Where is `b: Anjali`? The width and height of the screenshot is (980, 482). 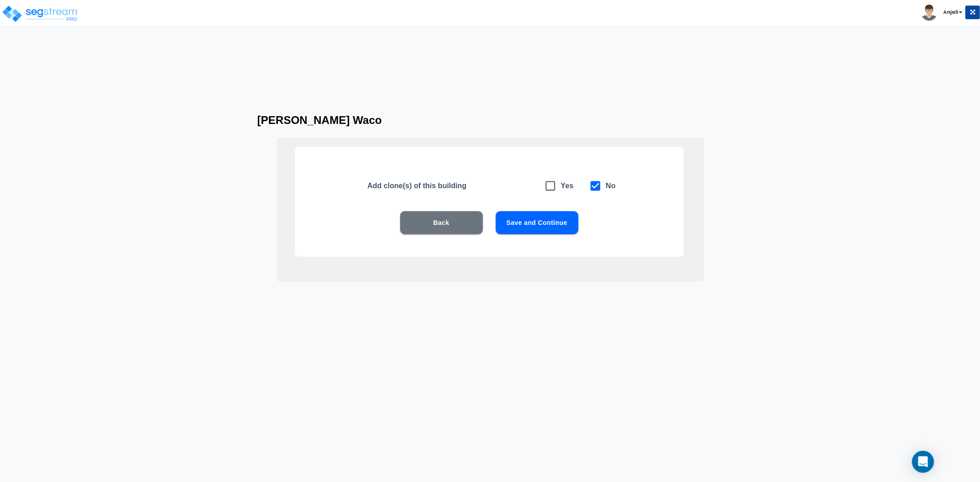 b: Anjali is located at coordinates (951, 12).